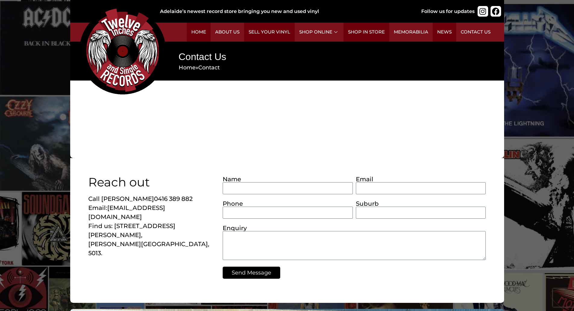 The width and height of the screenshot is (574, 311). What do you see at coordinates (235, 228) in the screenshot?
I see `label: Enquiry` at bounding box center [235, 228].